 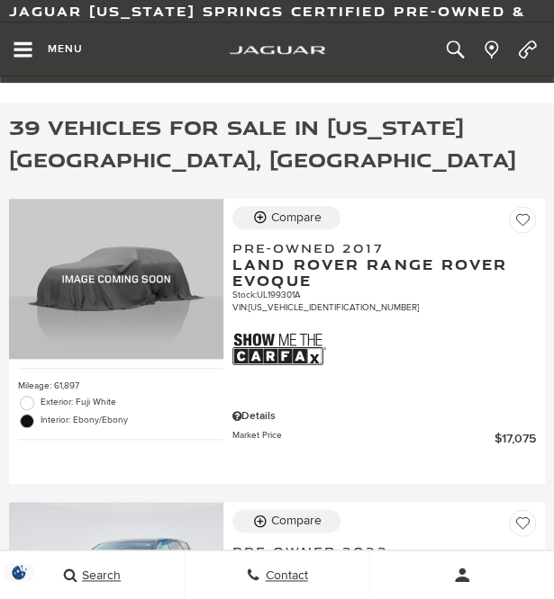 I want to click on span: Contact, so click(x=284, y=575).